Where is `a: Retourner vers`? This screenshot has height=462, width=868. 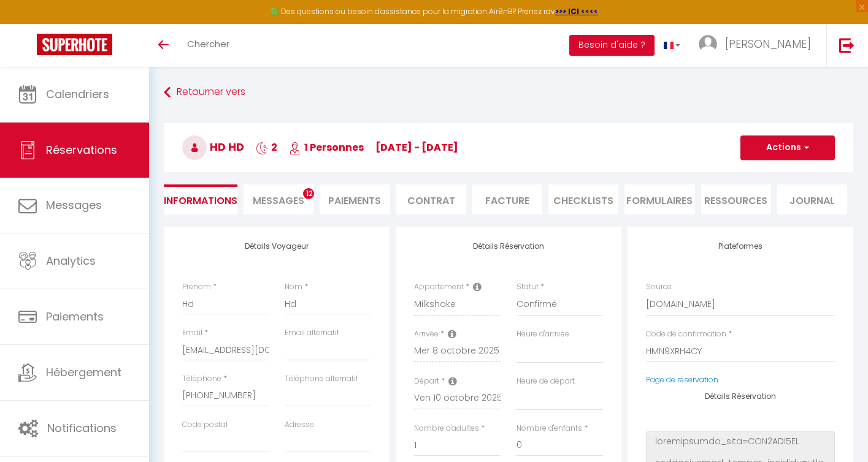 a: Retourner vers is located at coordinates (509, 92).